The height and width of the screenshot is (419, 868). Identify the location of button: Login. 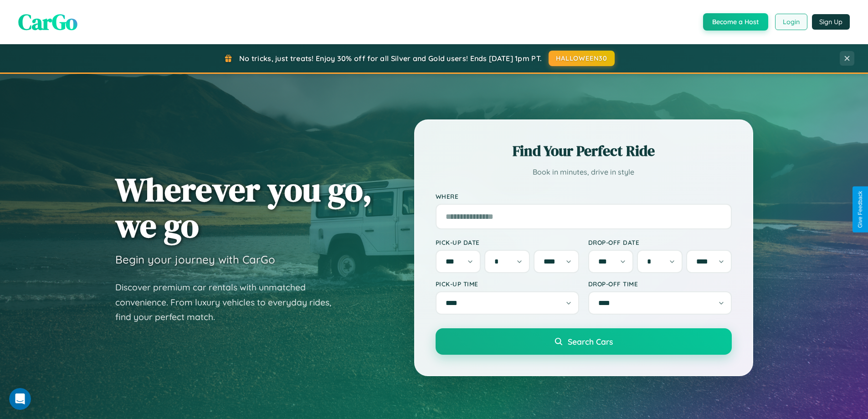
(791, 22).